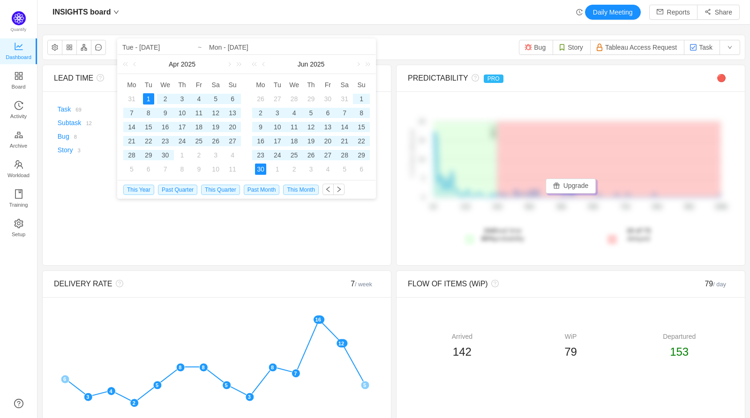 This screenshot has height=418, width=750. I want to click on th: Sat, so click(344, 85).